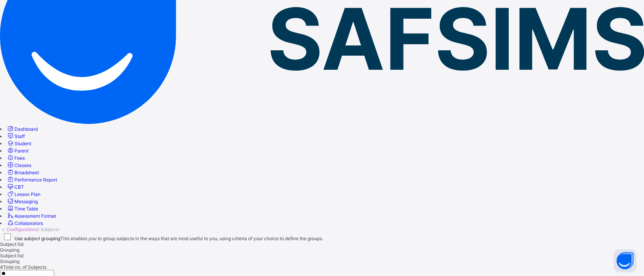 This screenshot has width=644, height=276. I want to click on span: Performance Report, so click(36, 179).